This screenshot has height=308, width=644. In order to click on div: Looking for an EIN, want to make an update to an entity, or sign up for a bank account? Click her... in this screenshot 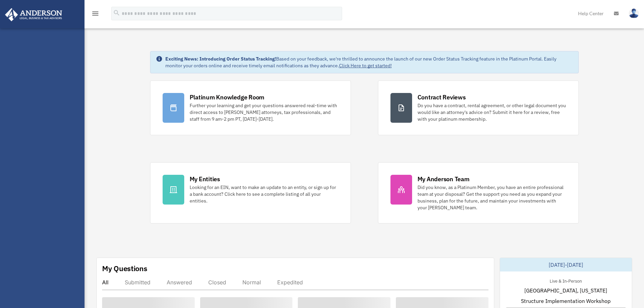, I will do `click(264, 194)`.